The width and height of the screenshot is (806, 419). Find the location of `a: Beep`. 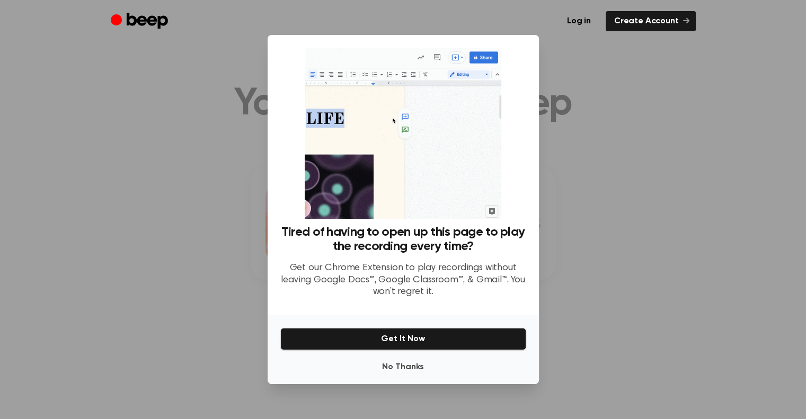

a: Beep is located at coordinates (140, 21).